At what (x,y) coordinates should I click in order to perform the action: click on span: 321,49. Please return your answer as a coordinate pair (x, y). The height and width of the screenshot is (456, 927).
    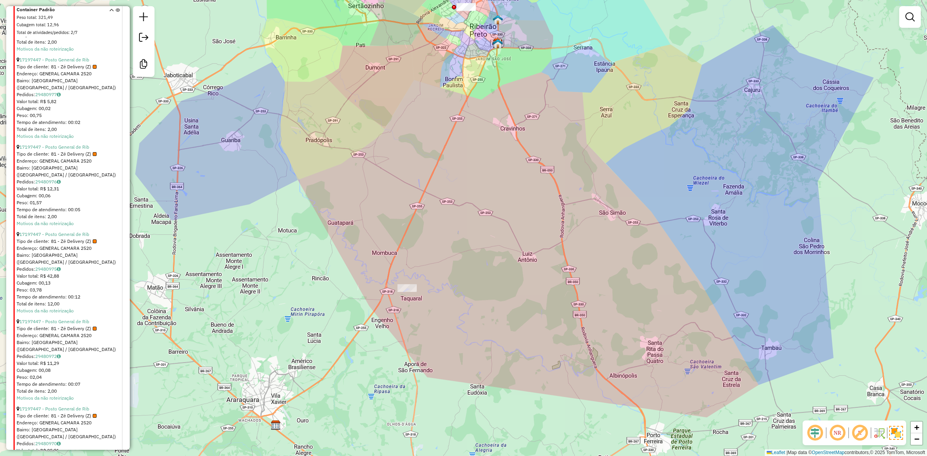
    Looking at the image, I should click on (46, 17).